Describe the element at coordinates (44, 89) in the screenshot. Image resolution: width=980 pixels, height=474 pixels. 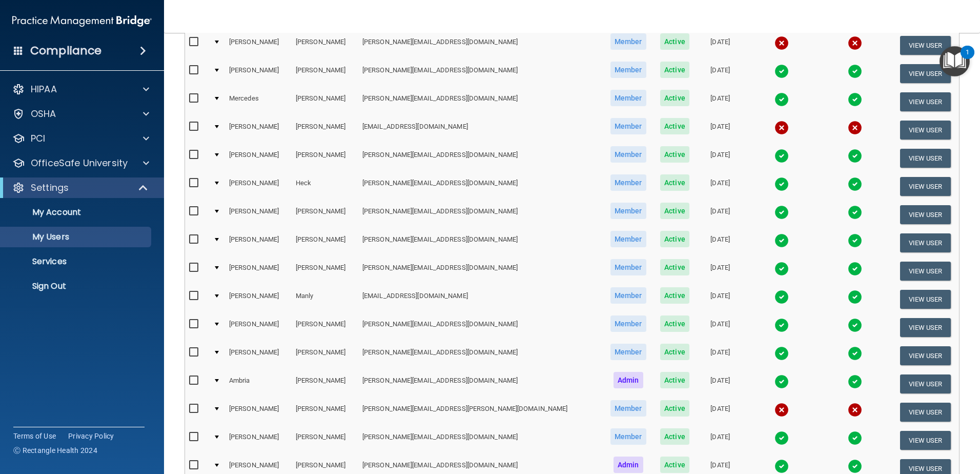
I see `p: HIPAA` at that location.